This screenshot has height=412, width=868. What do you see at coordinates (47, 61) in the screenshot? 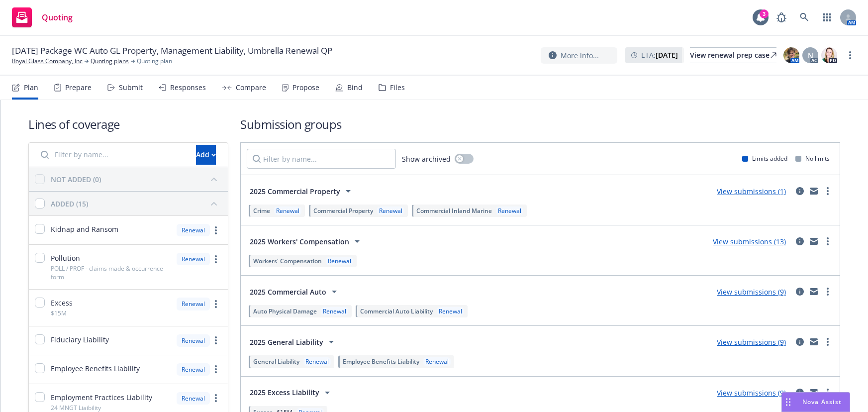
I see `a: Royal Glass Company, Inc` at bounding box center [47, 61].